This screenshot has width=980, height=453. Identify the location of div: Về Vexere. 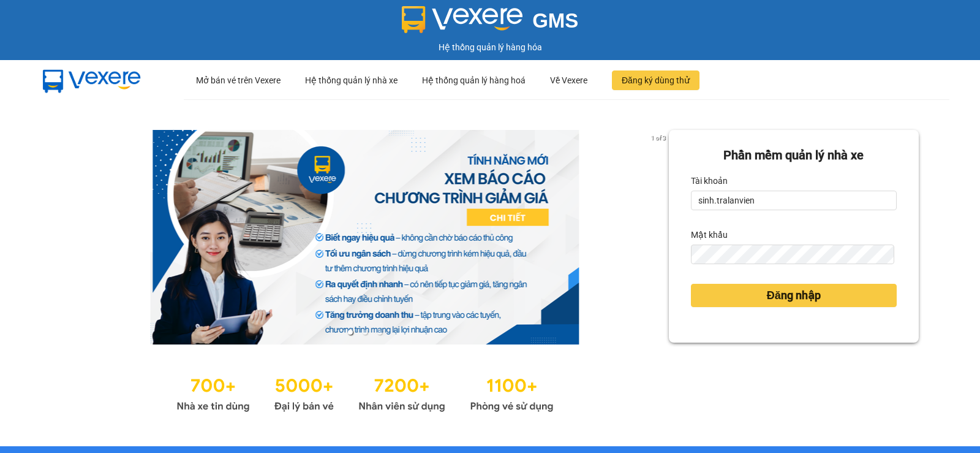
(569, 80).